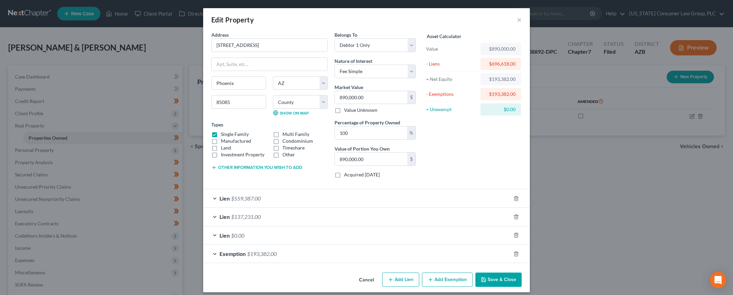 The image size is (733, 295). Describe the element at coordinates (270, 45) in the screenshot. I see `input: Enter address...` at that location.